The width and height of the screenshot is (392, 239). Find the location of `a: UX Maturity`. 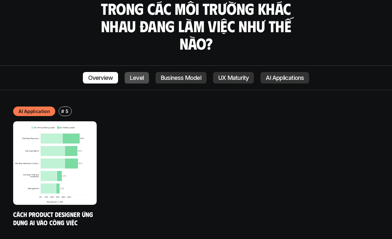

a: UX Maturity is located at coordinates (233, 78).